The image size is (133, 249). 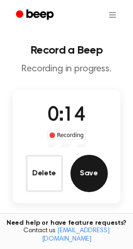 What do you see at coordinates (112, 15) in the screenshot?
I see `button: Open menu` at bounding box center [112, 15].